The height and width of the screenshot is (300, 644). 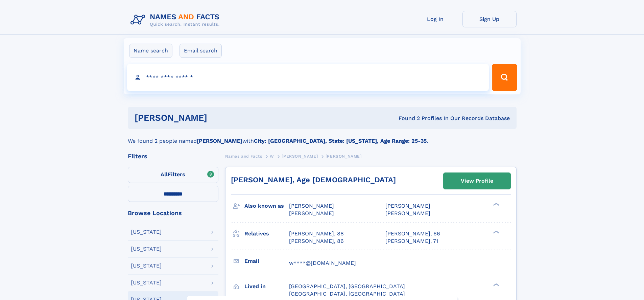 I want to click on div: View Profile, so click(x=477, y=181).